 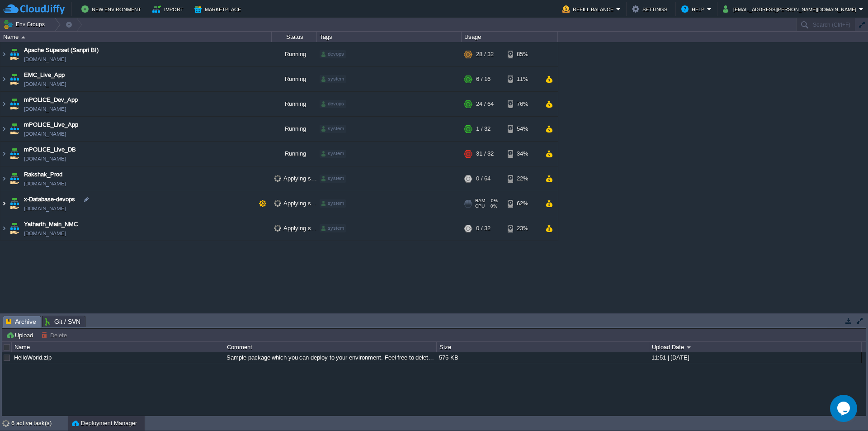 What do you see at coordinates (522, 129) in the screenshot?
I see `div: 54%` at bounding box center [522, 129].